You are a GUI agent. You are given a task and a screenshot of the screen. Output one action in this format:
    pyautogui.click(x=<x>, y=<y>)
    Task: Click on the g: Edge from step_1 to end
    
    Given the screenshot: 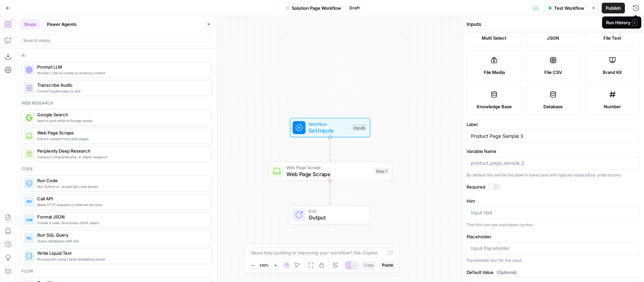 What is the action you would take?
    pyautogui.click(x=330, y=193)
    